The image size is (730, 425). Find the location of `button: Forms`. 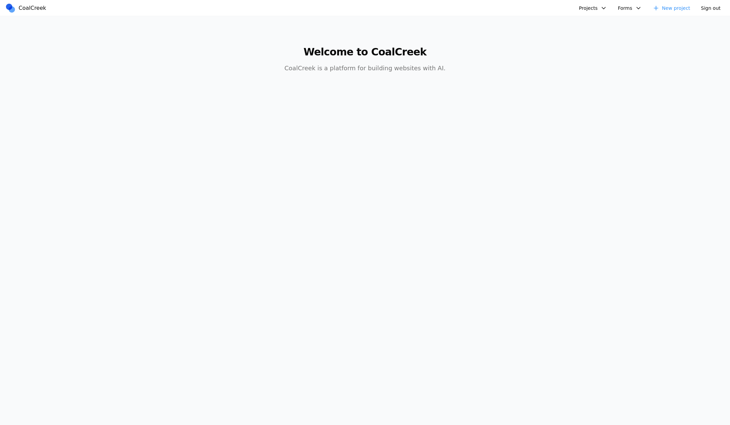

button: Forms is located at coordinates (629, 8).